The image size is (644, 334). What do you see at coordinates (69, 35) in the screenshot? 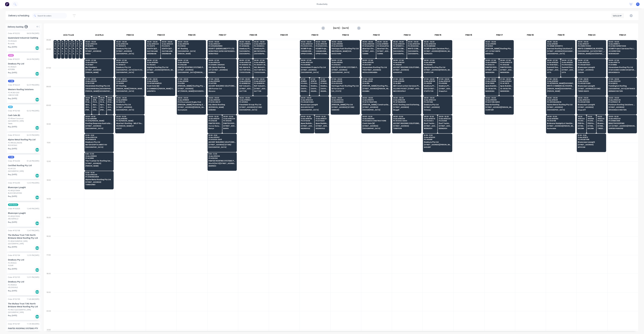
I see `div: ACA Truck` at bounding box center [69, 35].